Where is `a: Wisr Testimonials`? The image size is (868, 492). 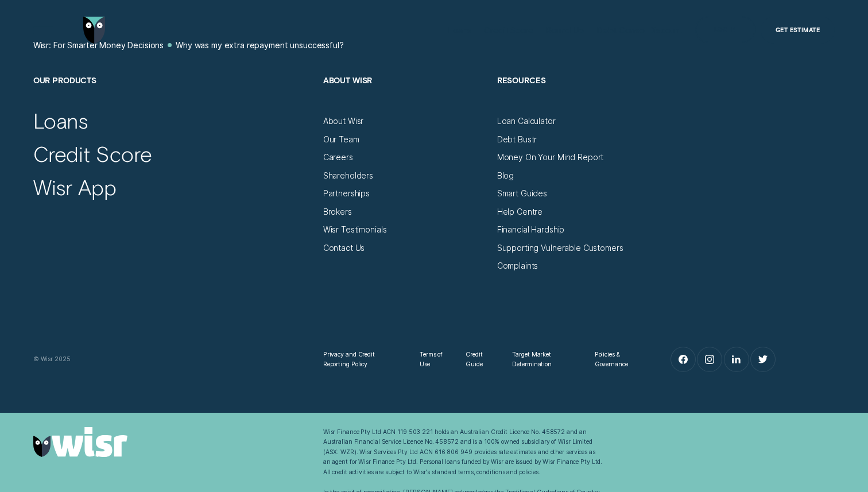
a: Wisr Testimonials is located at coordinates (355, 230).